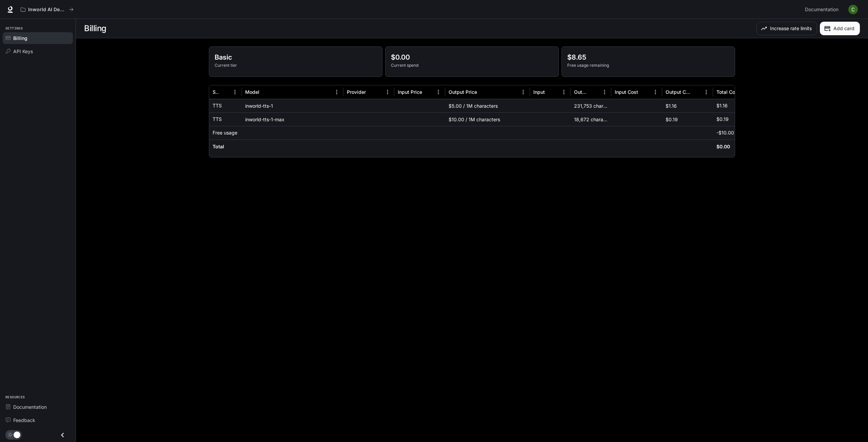 The image size is (868, 442). What do you see at coordinates (840, 29) in the screenshot?
I see `button: Add card` at bounding box center [840, 29].